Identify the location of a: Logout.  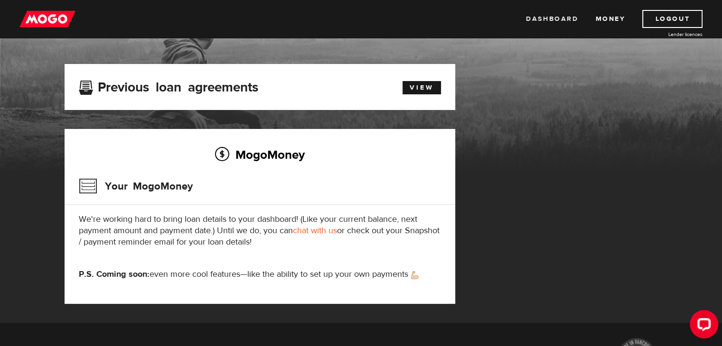
(672, 19).